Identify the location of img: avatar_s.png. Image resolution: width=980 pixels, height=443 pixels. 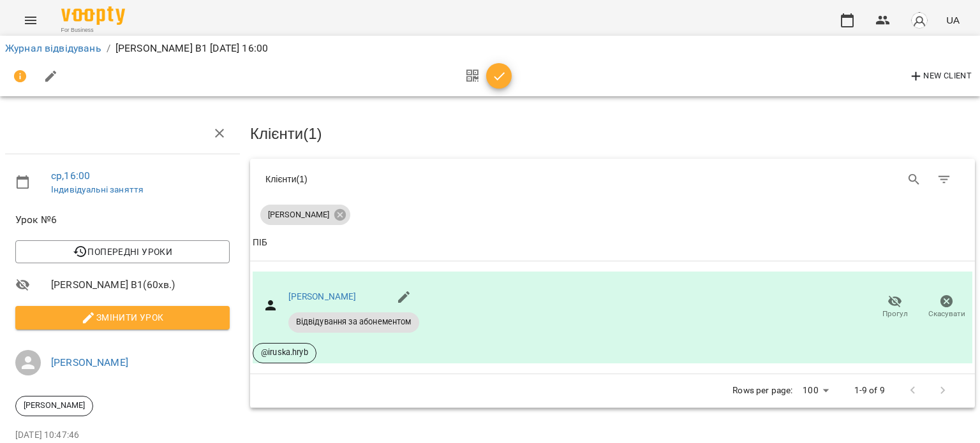
(920, 21).